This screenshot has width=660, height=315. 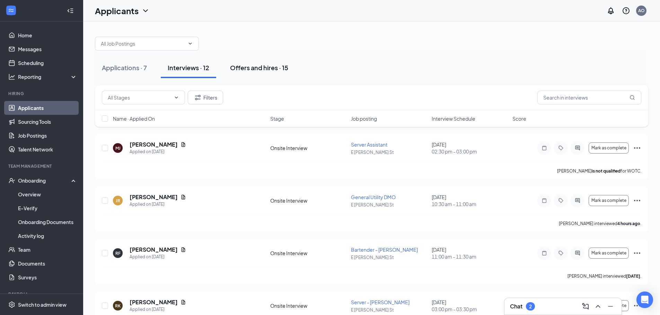 What do you see at coordinates (470, 152) in the screenshot?
I see `span: 02:30 pm - 03:00 pm` at bounding box center [470, 152].